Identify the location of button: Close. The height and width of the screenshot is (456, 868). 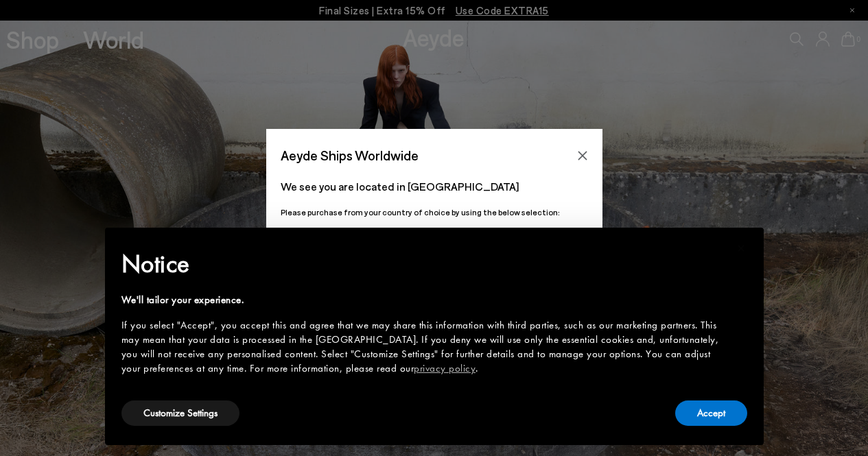
(582, 155).